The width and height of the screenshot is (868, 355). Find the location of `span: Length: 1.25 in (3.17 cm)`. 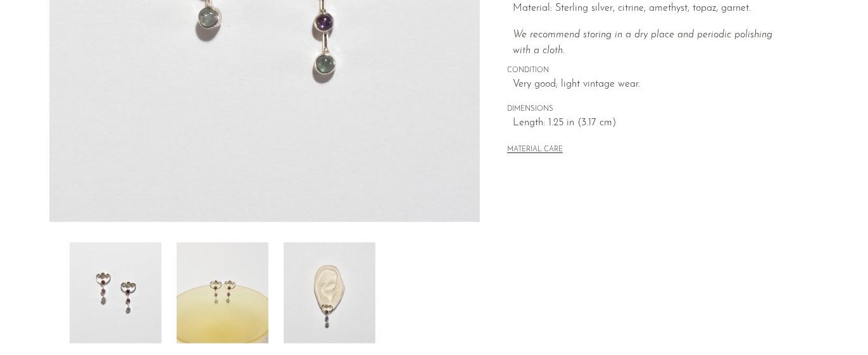

span: Length: 1.25 in (3.17 cm) is located at coordinates (652, 123).